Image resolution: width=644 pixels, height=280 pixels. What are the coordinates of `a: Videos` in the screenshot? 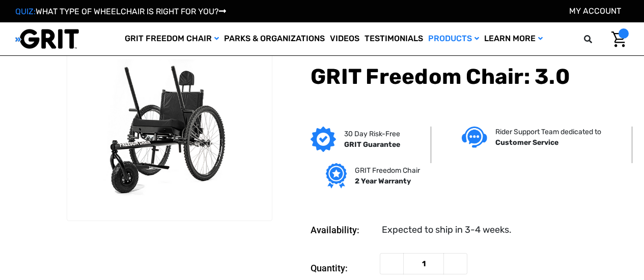 It's located at (344, 38).